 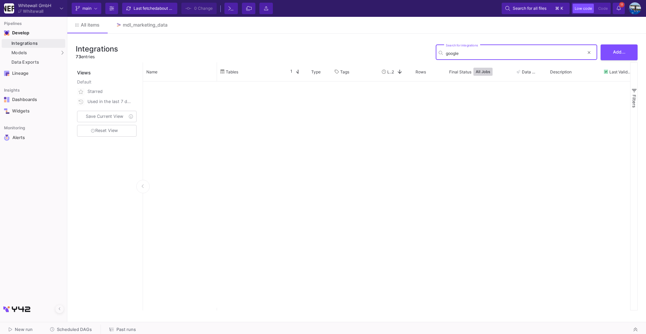 I want to click on span: All items, so click(x=90, y=25).